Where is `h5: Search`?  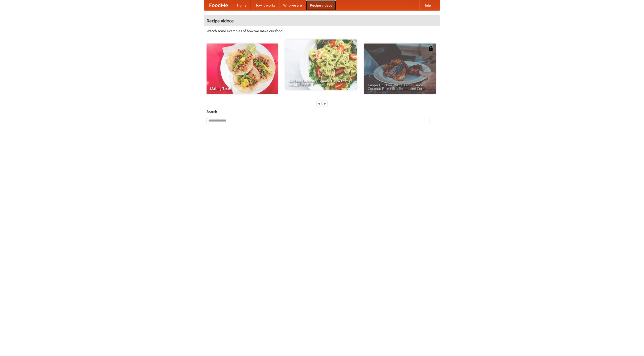
h5: Search is located at coordinates (322, 112).